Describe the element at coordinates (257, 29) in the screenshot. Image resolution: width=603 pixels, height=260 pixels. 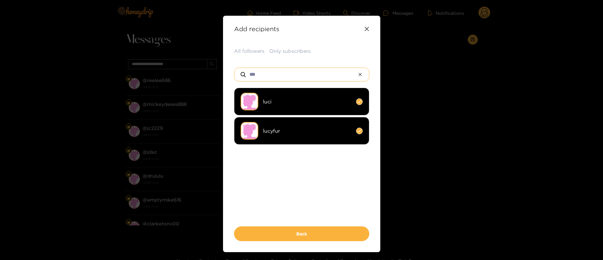
I see `strong: Add recipients` at that location.